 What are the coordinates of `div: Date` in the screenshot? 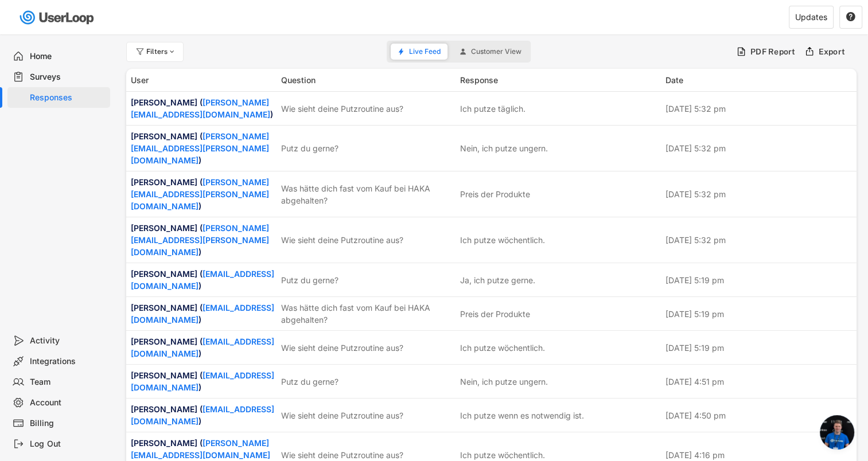 It's located at (759, 80).